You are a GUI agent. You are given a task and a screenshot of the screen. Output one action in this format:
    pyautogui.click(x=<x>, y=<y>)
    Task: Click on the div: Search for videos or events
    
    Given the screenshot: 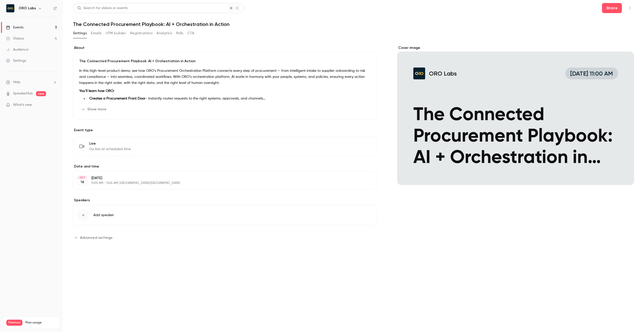 What is the action you would take?
    pyautogui.click(x=102, y=8)
    